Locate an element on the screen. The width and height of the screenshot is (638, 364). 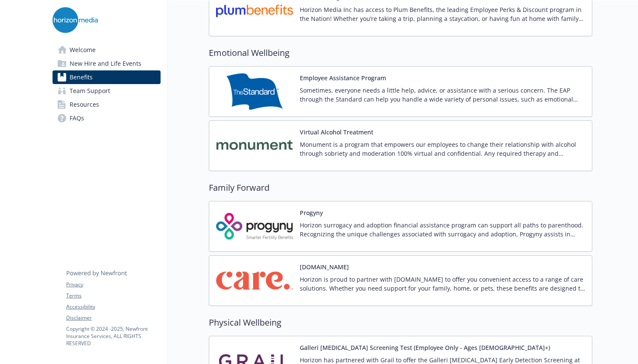
p: Monument is a program that empowers our employees to change their relationship with alcohol throu... is located at coordinates (443, 149).